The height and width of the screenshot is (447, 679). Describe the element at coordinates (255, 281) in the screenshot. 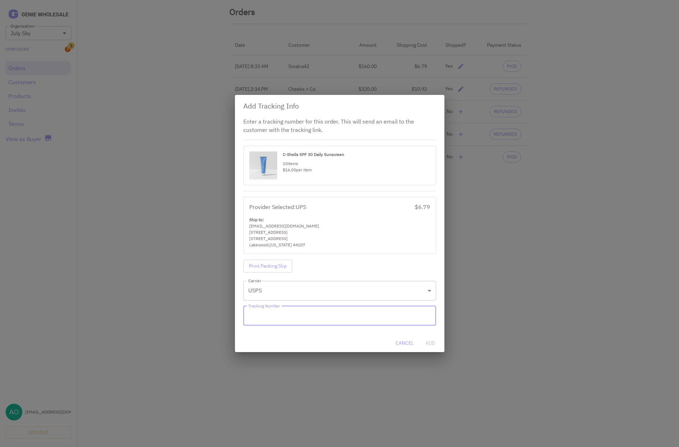

I see `label: Carrier` at that location.